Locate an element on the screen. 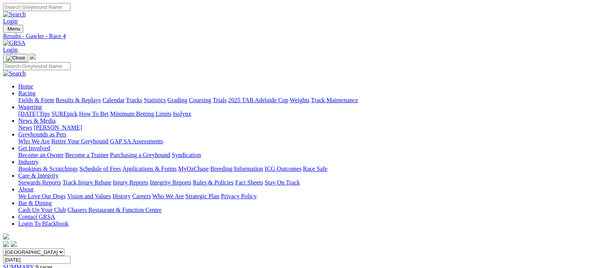  a: Track Maintenance is located at coordinates (334, 100).